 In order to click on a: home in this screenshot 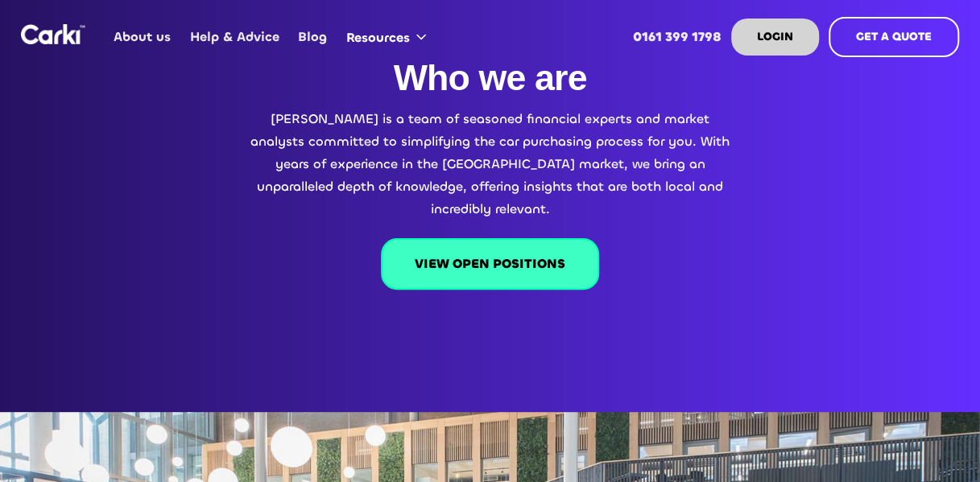, I will do `click(53, 34)`.